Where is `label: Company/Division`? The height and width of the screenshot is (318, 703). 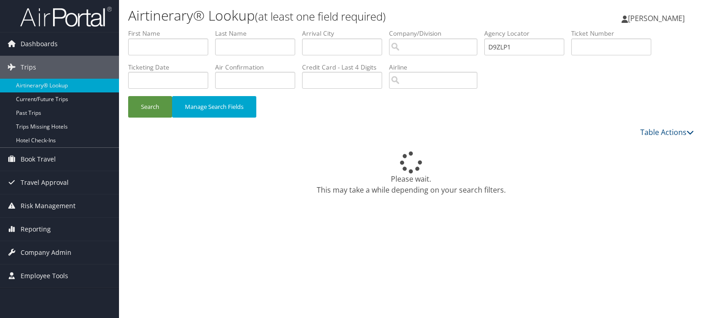 label: Company/Division is located at coordinates (437, 33).